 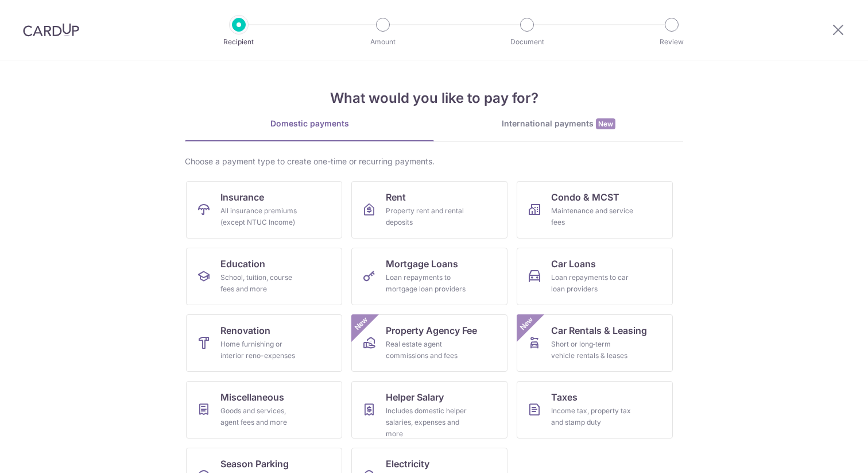 What do you see at coordinates (264, 343) in the screenshot?
I see `a: RenovationHome furnishing or interior reno-expenses` at bounding box center [264, 343].